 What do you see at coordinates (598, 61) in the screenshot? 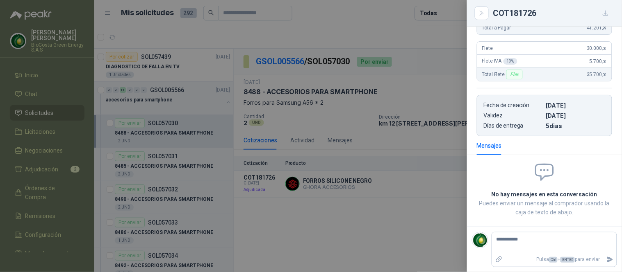
I see `span: 5.700` at bounding box center [598, 61].